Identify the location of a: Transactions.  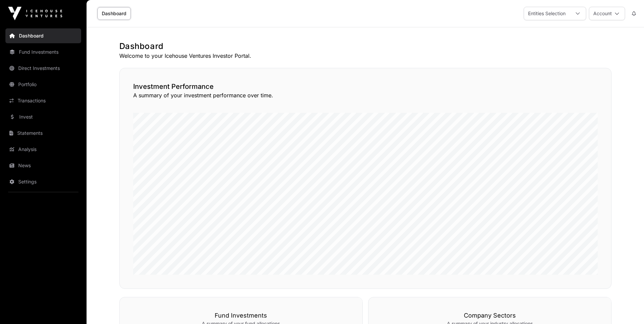
(43, 101).